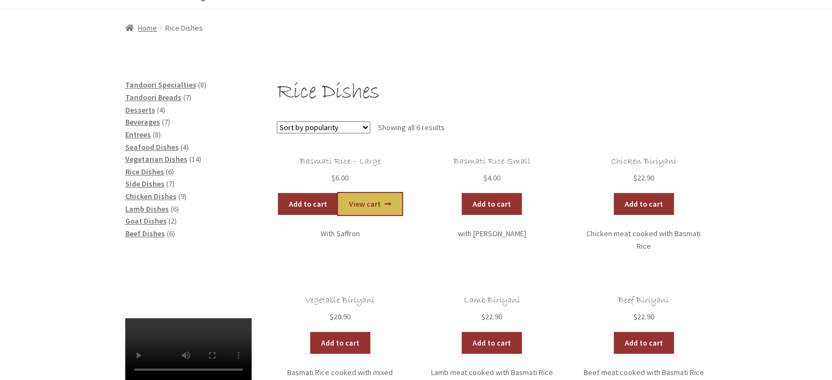 The width and height of the screenshot is (832, 380). Describe the element at coordinates (340, 317) in the screenshot. I see `bdi: 20.90` at that location.